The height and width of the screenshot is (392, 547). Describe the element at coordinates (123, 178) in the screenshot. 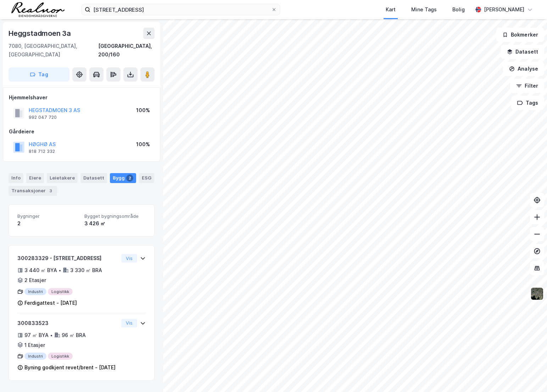

I see `div: Bygg` at that location.